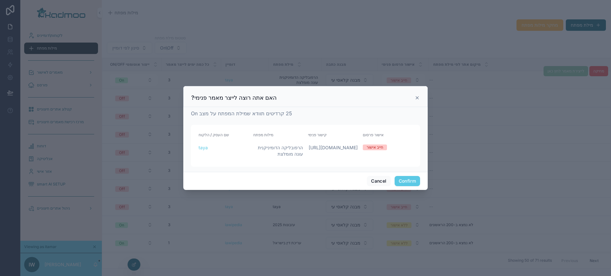 The width and height of the screenshot is (611, 276). I want to click on button: Confirm, so click(407, 181).